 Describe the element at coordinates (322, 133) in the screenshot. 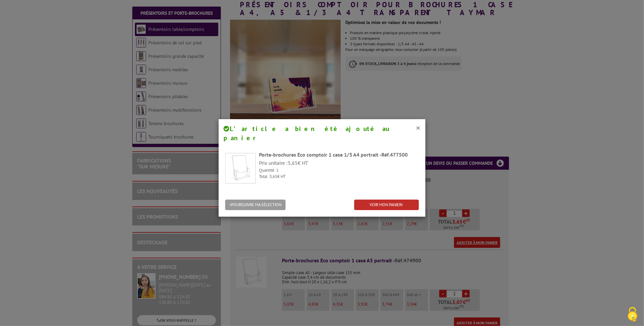

I see `h4: L’article a bien été ajouté au panier` at that location.